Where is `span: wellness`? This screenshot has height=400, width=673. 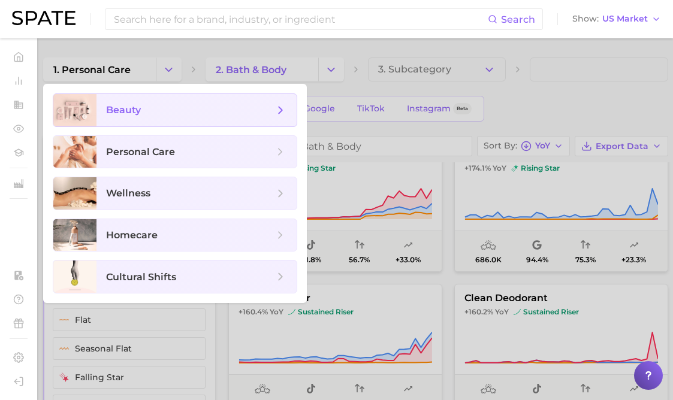 span: wellness is located at coordinates (128, 193).